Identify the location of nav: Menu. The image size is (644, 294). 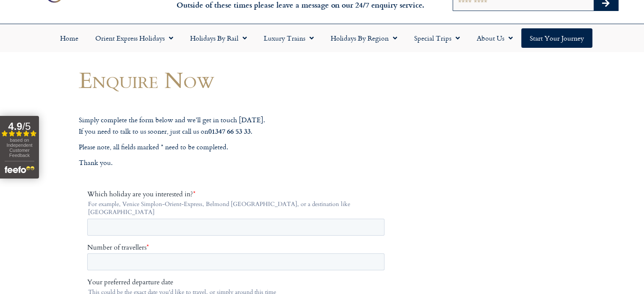
(322, 38).